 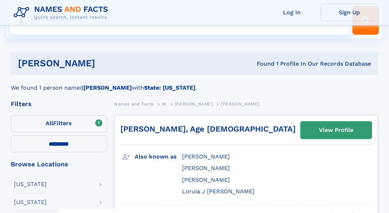 I want to click on h3: Also known as, so click(x=158, y=157).